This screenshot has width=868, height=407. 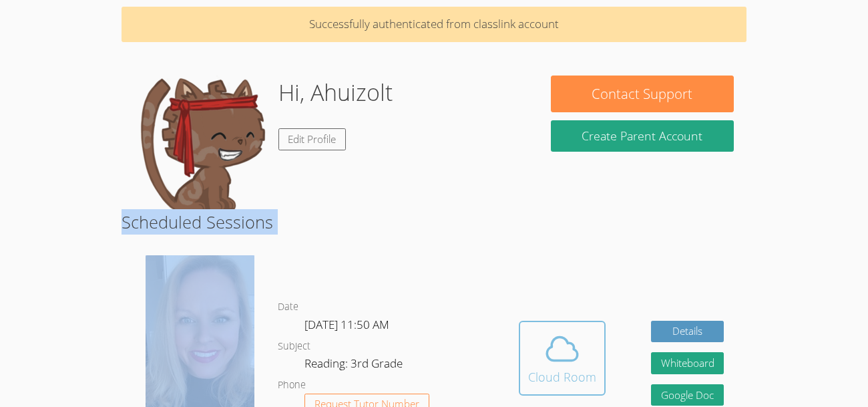 I want to click on img: default.png, so click(x=201, y=142).